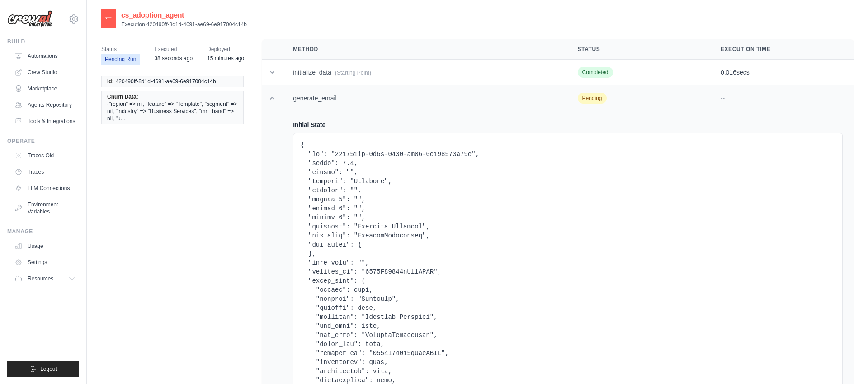 This screenshot has width=868, height=384. Describe the element at coordinates (40, 278) in the screenshot. I see `span: Resources` at that location.